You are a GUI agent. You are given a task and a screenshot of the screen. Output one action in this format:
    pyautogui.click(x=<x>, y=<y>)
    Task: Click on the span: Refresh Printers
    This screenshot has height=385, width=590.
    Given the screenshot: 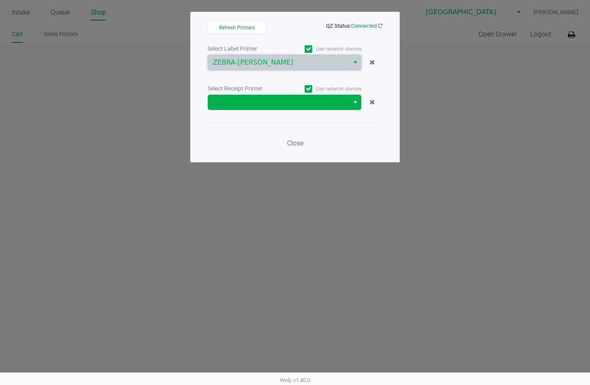 What is the action you would take?
    pyautogui.click(x=237, y=28)
    